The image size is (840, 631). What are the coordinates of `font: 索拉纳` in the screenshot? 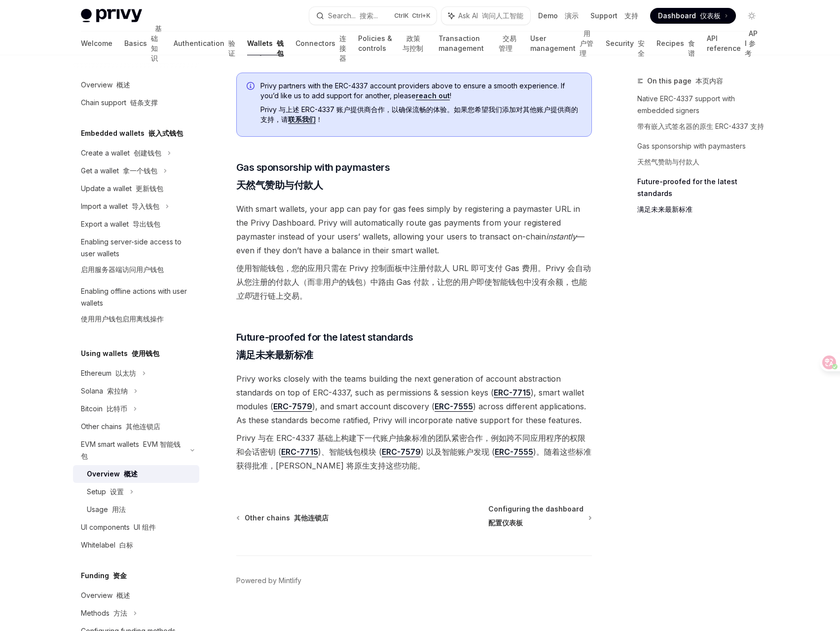 It's located at (118, 391).